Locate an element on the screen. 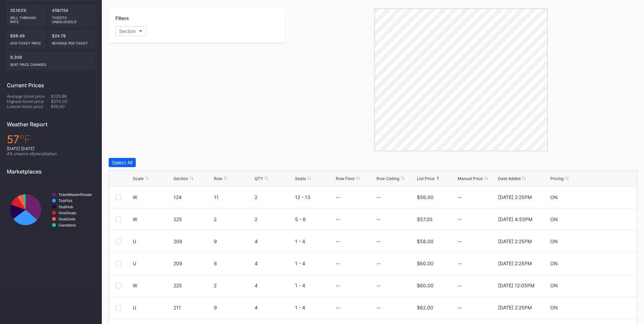 The width and height of the screenshot is (644, 324). text: VividSeats is located at coordinates (67, 213).